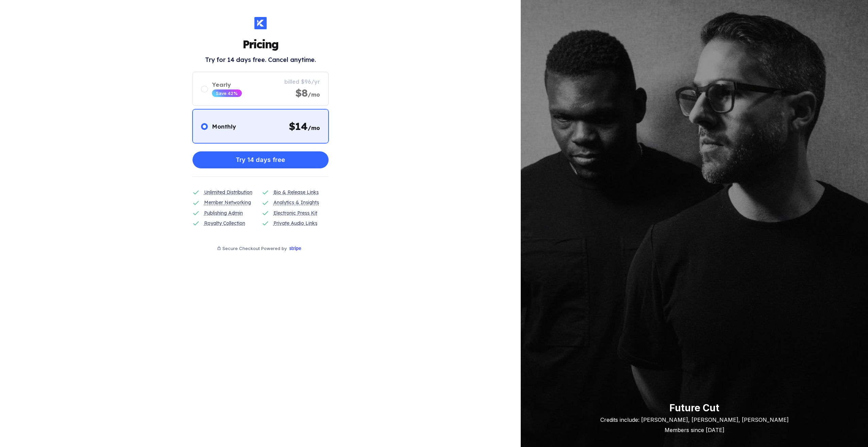 This screenshot has width=868, height=447. What do you see at coordinates (302, 82) in the screenshot?
I see `div: billed $96/yr` at bounding box center [302, 82].